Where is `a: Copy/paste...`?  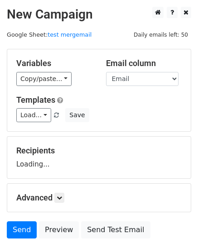
a: Copy/paste... is located at coordinates (44, 79).